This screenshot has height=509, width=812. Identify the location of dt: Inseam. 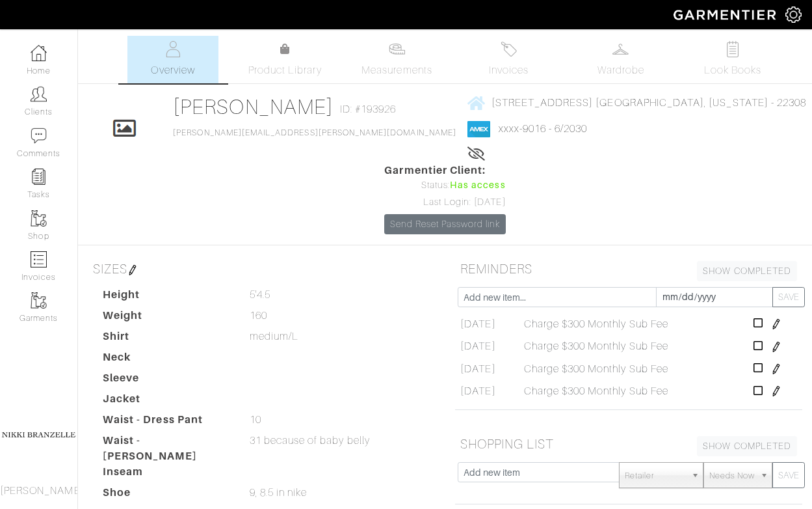
(167, 474).